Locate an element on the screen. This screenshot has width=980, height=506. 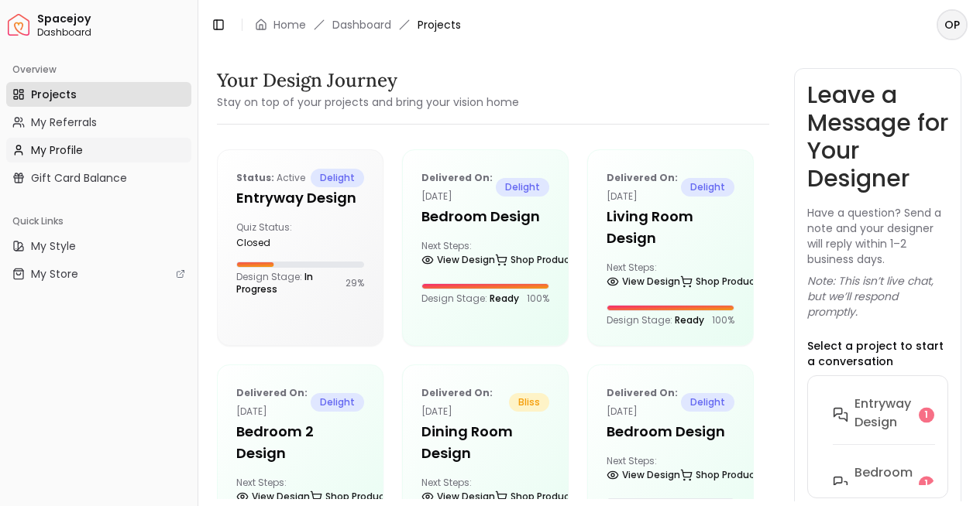
img: Spacejoy Logo is located at coordinates (18, 25).